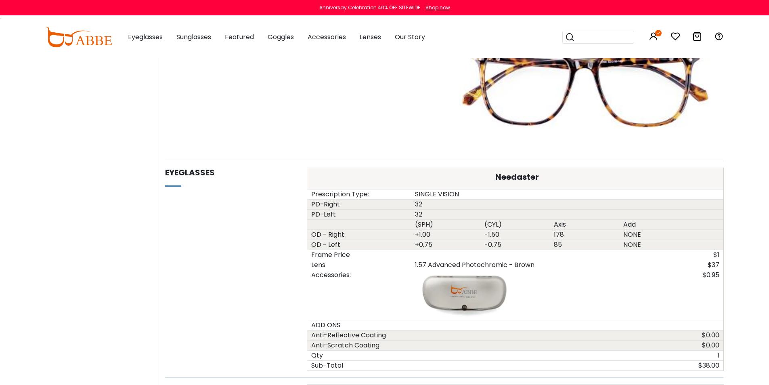 Image resolution: width=769 pixels, height=385 pixels. I want to click on div: -0.75, so click(515, 245).